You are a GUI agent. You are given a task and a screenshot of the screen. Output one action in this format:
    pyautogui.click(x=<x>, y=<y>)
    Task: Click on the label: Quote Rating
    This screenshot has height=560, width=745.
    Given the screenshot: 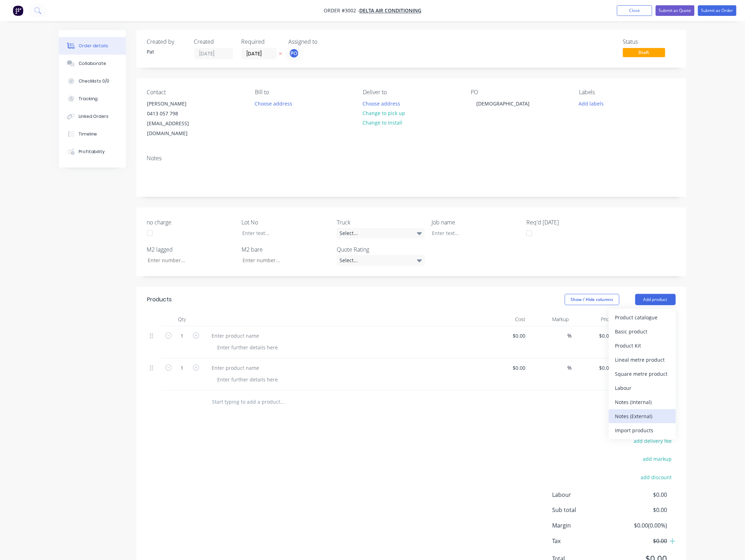 What is the action you would take?
    pyautogui.click(x=381, y=249)
    